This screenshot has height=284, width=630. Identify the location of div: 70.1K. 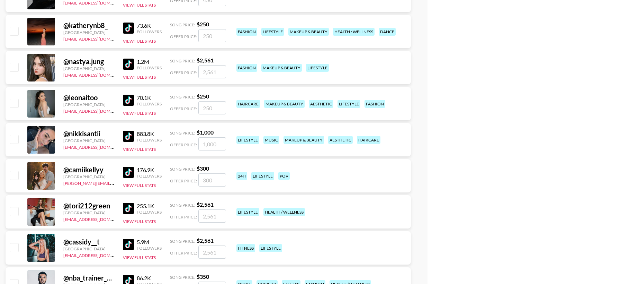
(149, 98).